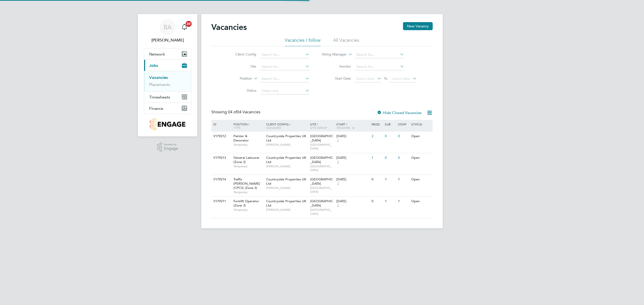 Image resolution: width=644 pixels, height=305 pixels. Describe the element at coordinates (399, 113) in the screenshot. I see `label: Hide Closed Vacancies` at that location.